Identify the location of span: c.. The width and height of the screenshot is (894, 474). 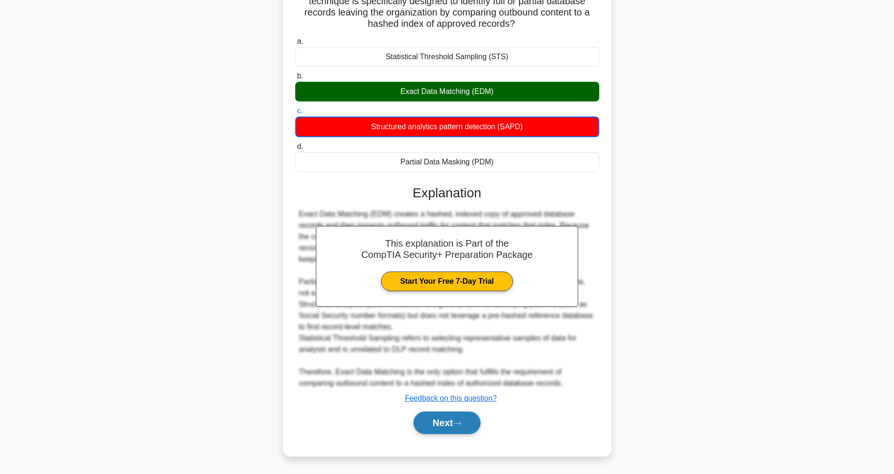
(300, 110).